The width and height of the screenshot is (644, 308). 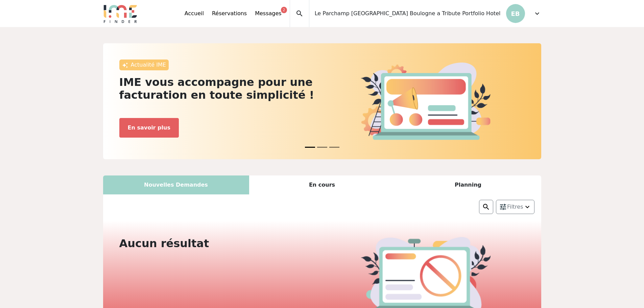 I want to click on a: Réservations, so click(x=229, y=14).